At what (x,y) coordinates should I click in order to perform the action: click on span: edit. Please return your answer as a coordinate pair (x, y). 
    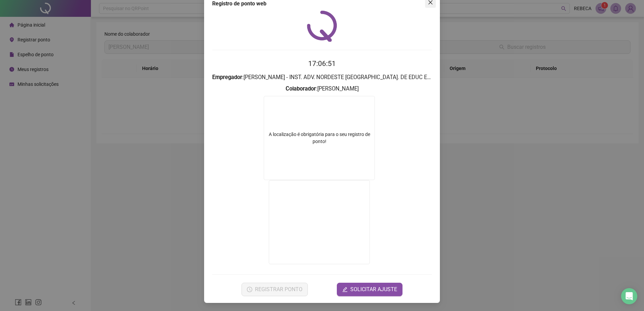
    Looking at the image, I should click on (345, 290).